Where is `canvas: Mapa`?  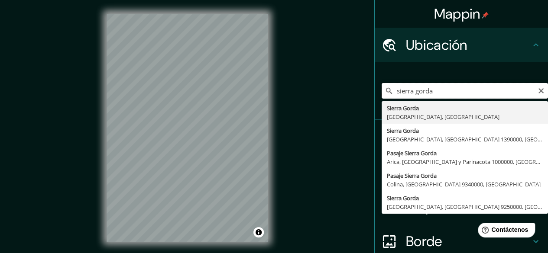 canvas: Mapa is located at coordinates (187, 128).